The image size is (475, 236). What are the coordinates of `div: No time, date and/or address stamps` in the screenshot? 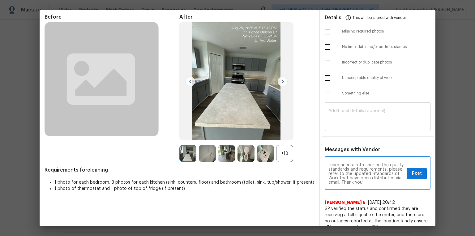 It's located at (377, 47).